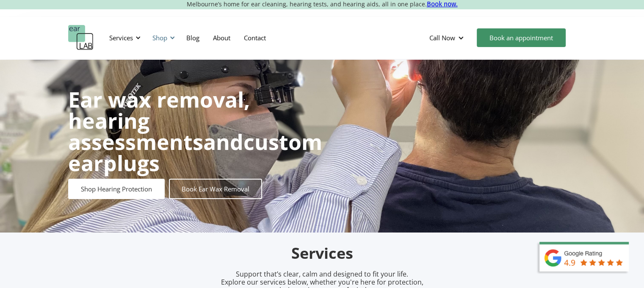 This screenshot has width=644, height=288. What do you see at coordinates (193, 38) in the screenshot?
I see `a: Blog` at bounding box center [193, 38].